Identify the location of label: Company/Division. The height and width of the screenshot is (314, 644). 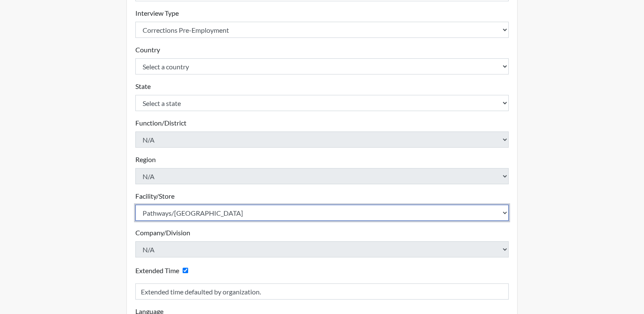
(163, 233).